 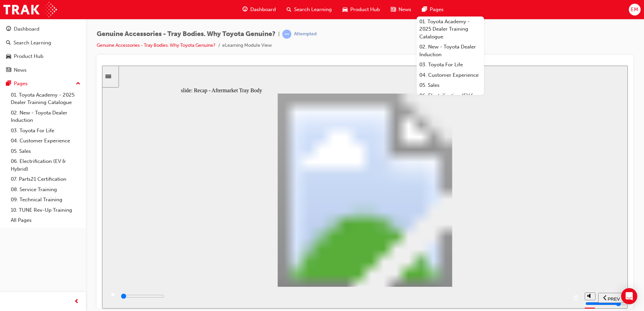 What do you see at coordinates (78, 84) in the screenshot?
I see `span: up-icon` at bounding box center [78, 84].